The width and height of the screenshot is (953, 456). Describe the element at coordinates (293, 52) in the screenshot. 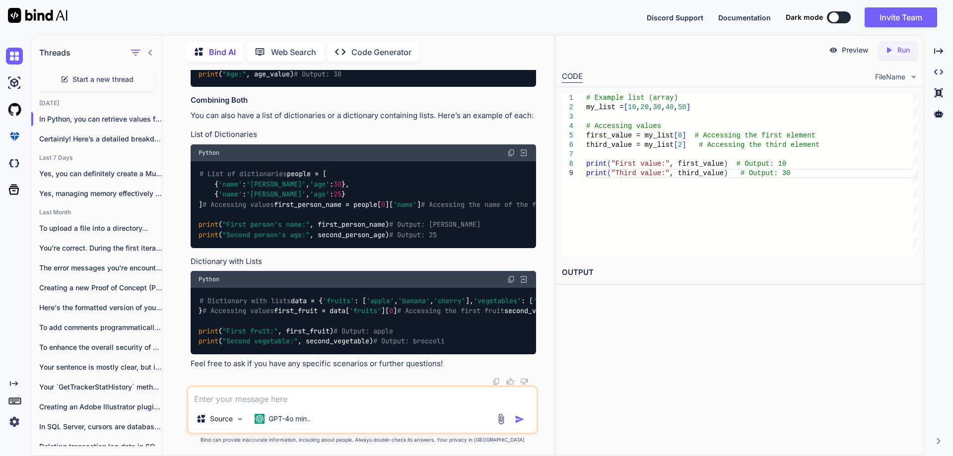

I see `p: Web Search` at that location.